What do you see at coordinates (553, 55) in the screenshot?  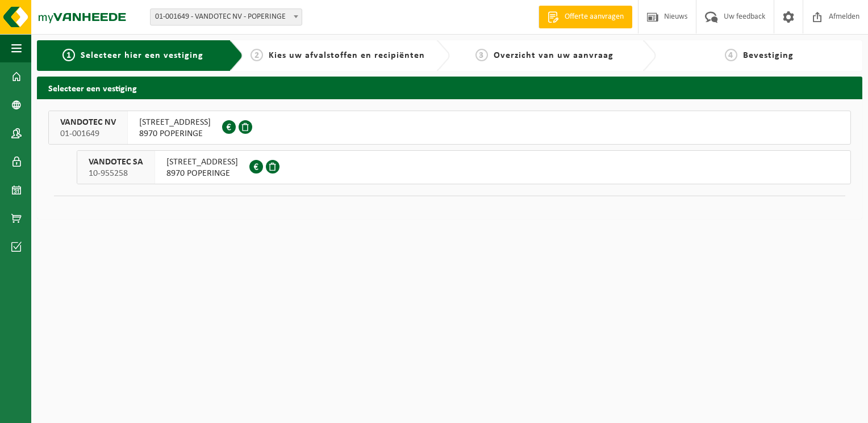 I see `span: Overzicht van uw aanvraag` at bounding box center [553, 55].